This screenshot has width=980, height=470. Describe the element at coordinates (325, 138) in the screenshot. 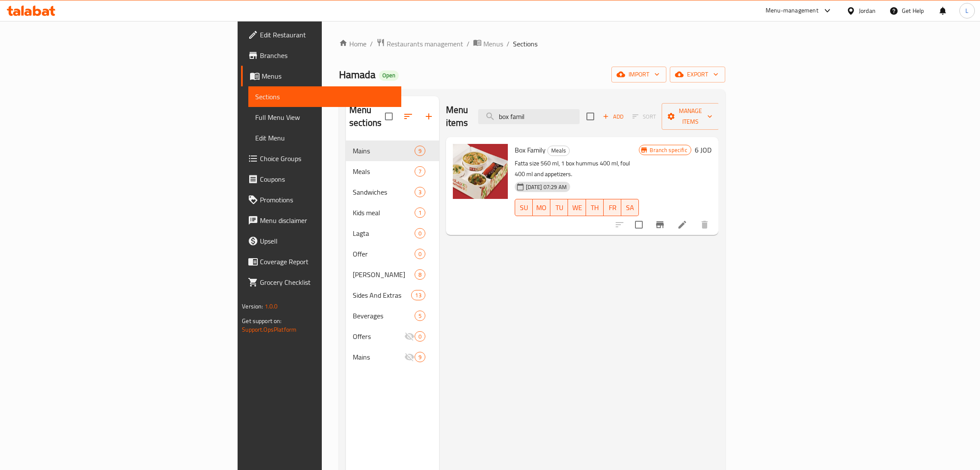

I see `span: Edit Menu` at that location.